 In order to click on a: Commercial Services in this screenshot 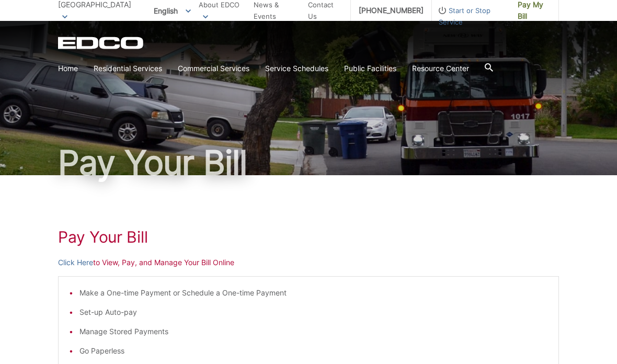, I will do `click(213, 69)`.